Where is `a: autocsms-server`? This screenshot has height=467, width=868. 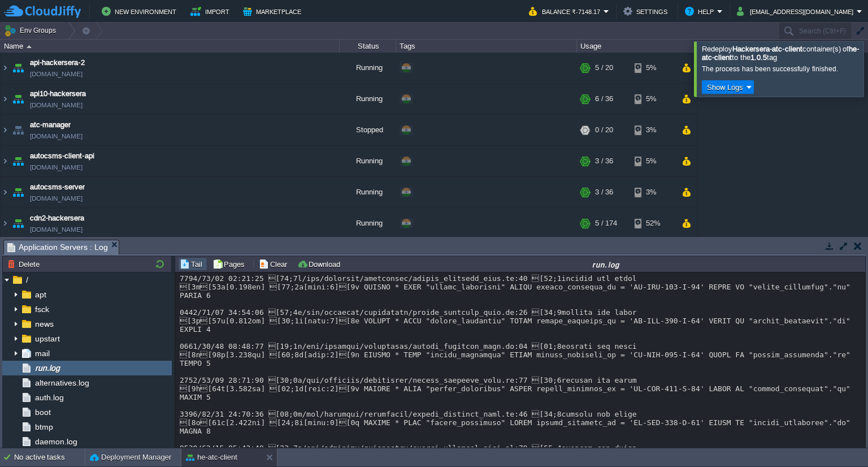 a: autocsms-server is located at coordinates (57, 187).